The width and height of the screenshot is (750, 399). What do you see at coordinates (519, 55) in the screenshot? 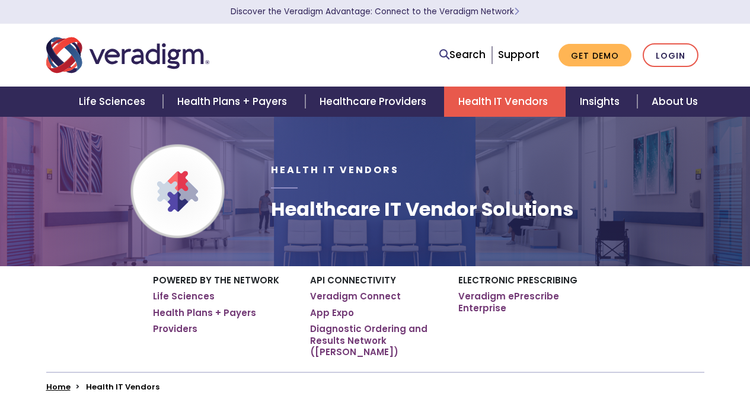
I see `a: Support` at bounding box center [519, 55].